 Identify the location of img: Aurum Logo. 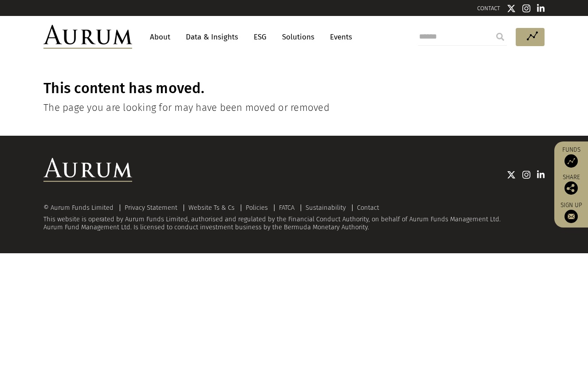
(88, 170).